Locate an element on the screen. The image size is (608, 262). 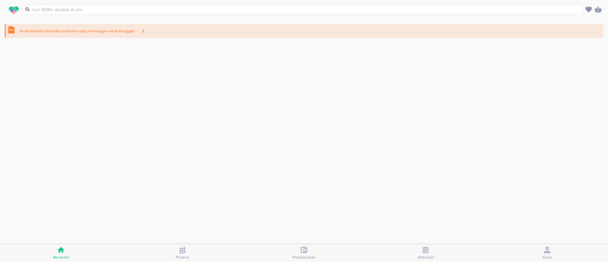
img: logo_swiperx_s.bd005f3b.svg is located at coordinates (14, 10).